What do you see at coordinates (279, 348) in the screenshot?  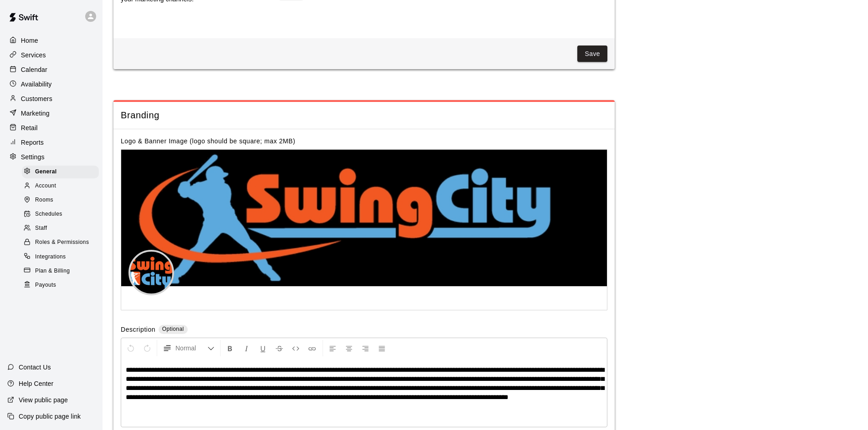 I see `button: Format Strikethrough` at bounding box center [279, 348].